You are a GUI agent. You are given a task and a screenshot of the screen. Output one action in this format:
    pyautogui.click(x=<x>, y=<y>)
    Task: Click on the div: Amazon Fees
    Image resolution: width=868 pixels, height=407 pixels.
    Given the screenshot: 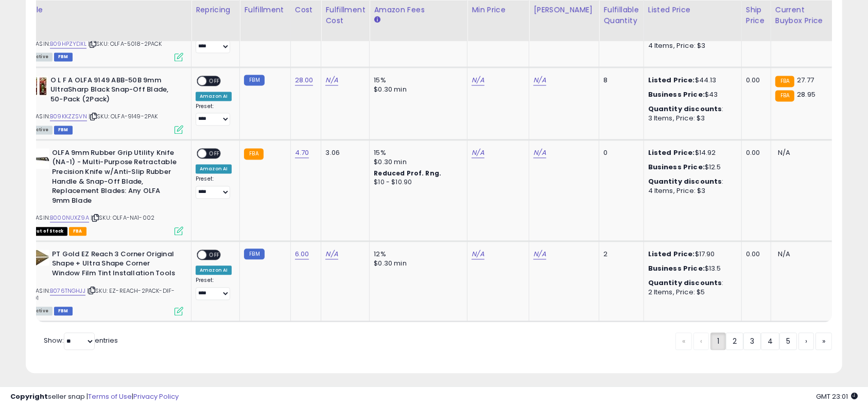 What is the action you would take?
    pyautogui.click(x=418, y=9)
    